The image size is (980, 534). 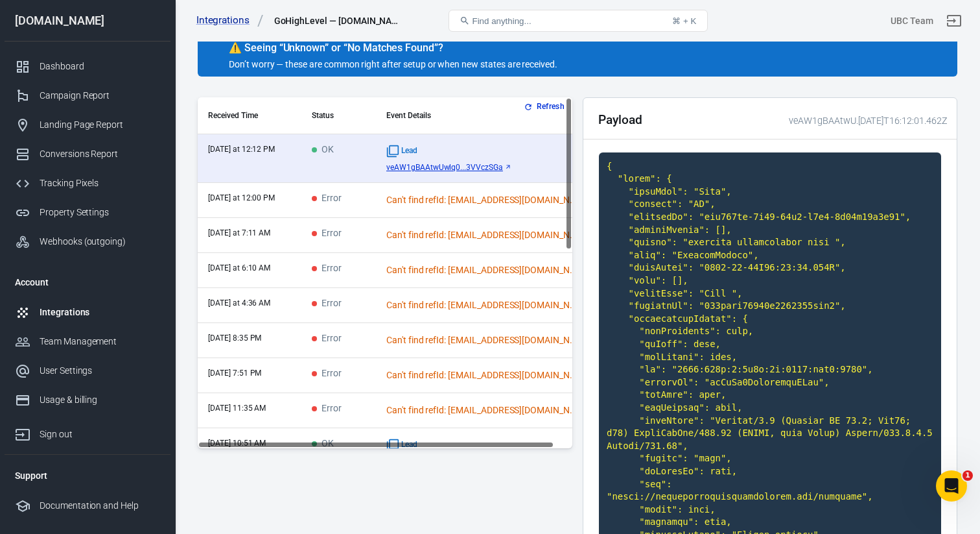 I want to click on time: 2025-10-13T12:12:01-04:00, so click(x=241, y=149).